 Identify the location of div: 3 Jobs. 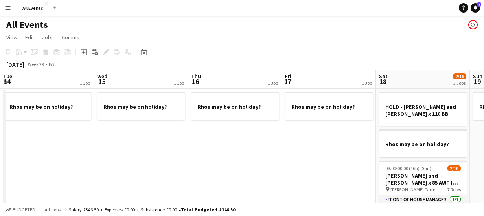
(459, 83).